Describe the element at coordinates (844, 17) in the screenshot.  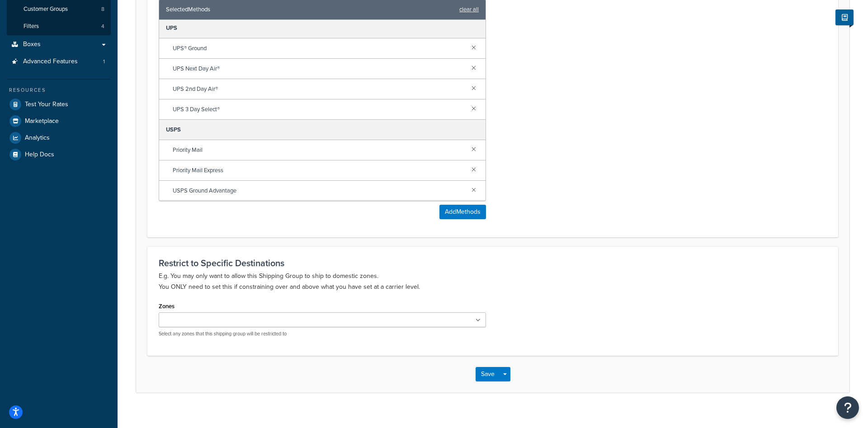
I see `button: Show Help Docs` at that location.